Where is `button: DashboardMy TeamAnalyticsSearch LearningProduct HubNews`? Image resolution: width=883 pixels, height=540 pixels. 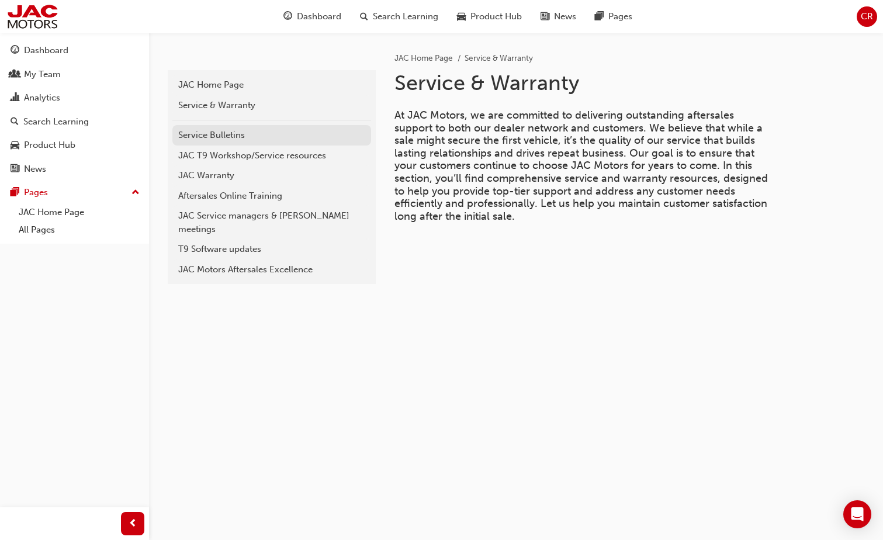 button: DashboardMy TeamAnalyticsSearch LearningProduct HubNews is located at coordinates (74, 109).